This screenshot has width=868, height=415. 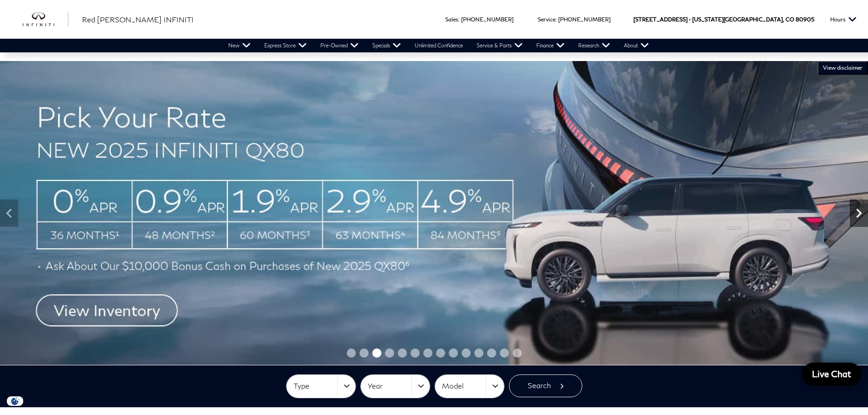 What do you see at coordinates (546, 19) in the screenshot?
I see `span: Service` at bounding box center [546, 19].